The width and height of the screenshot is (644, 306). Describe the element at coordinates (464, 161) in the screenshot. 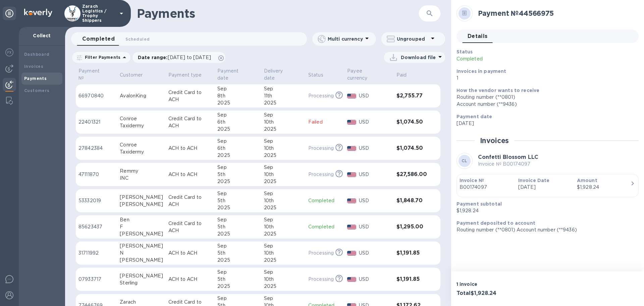

I see `b: CL` at that location.